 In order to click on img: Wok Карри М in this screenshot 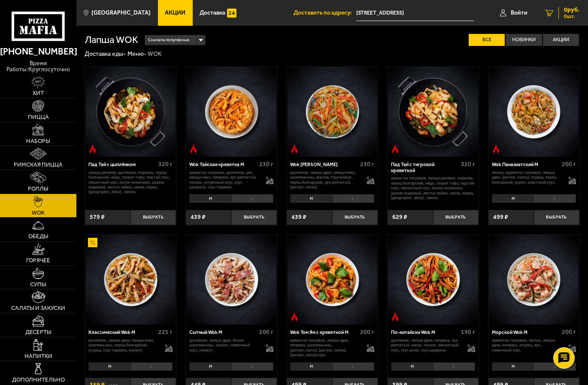, I will do `click(332, 111)`.